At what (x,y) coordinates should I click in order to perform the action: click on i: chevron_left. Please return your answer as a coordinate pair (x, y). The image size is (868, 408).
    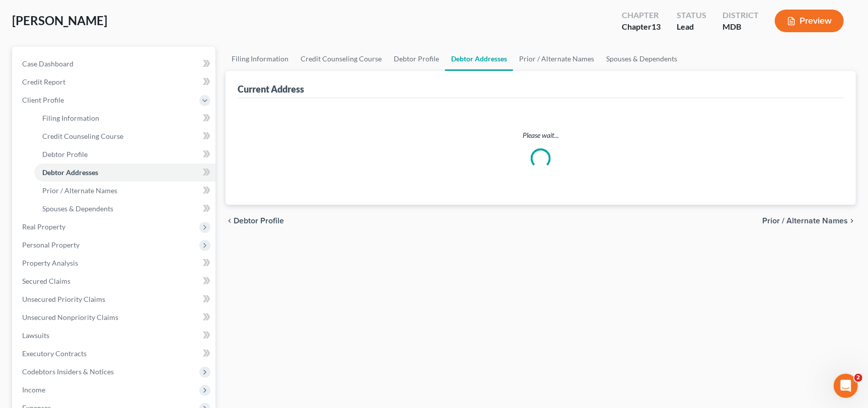
    Looking at the image, I should click on (229, 221).